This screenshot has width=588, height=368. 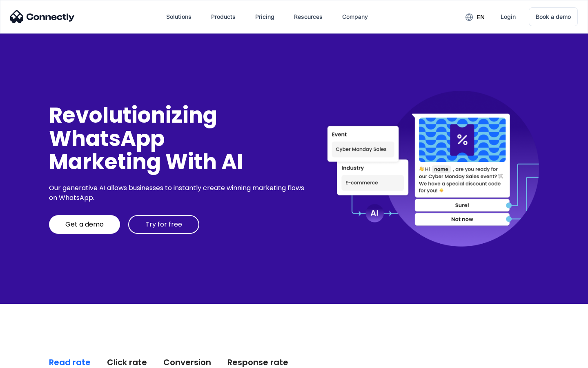 I want to click on div: Products, so click(x=223, y=17).